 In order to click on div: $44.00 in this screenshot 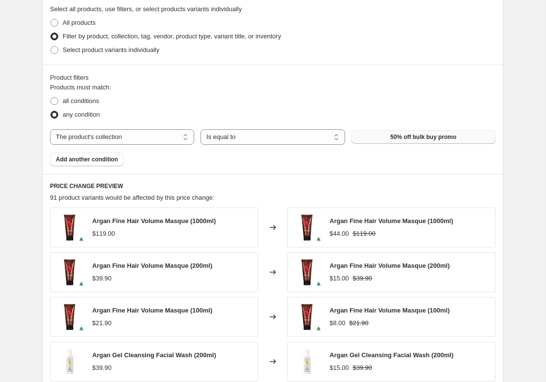, I will do `click(340, 234)`.